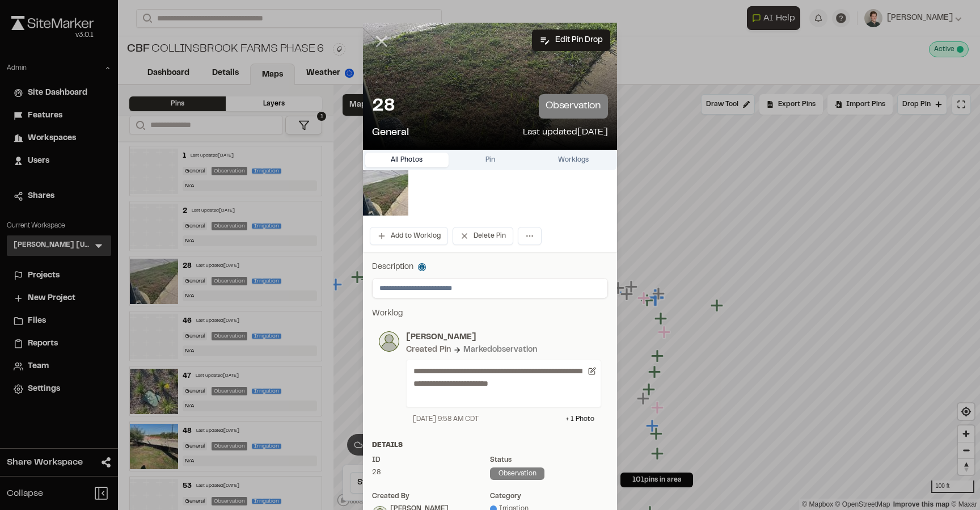  I want to click on button: Delete Pin, so click(483, 236).